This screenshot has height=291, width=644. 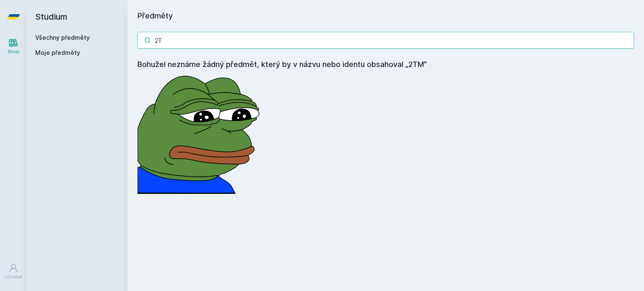 What do you see at coordinates (14, 51) in the screenshot?
I see `div: Study` at bounding box center [14, 51].